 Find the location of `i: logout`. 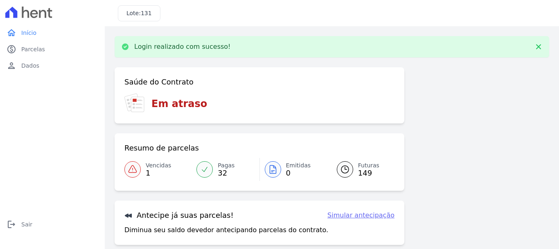

i: logout is located at coordinates (11, 224).